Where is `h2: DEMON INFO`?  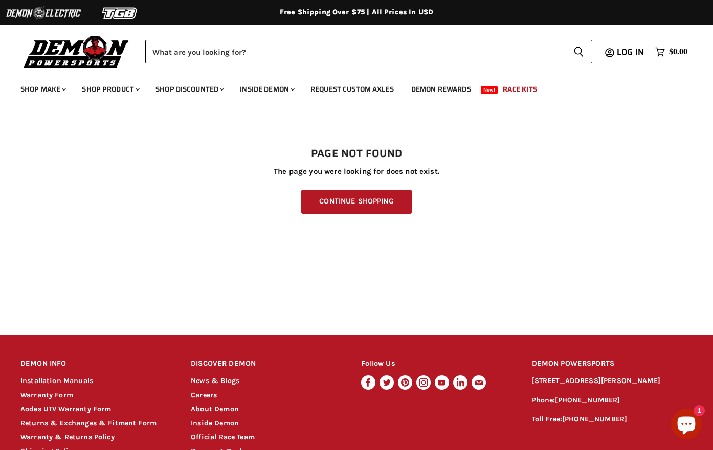
h2: DEMON INFO is located at coordinates (96, 364).